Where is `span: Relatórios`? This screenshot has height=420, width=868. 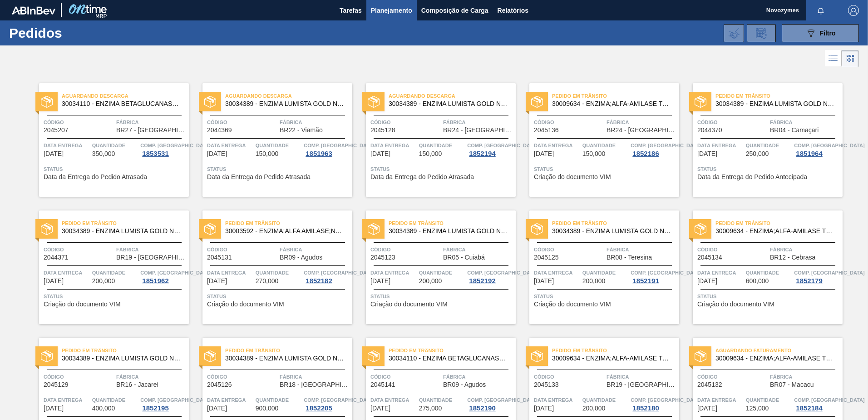 span: Relatórios is located at coordinates (513, 10).